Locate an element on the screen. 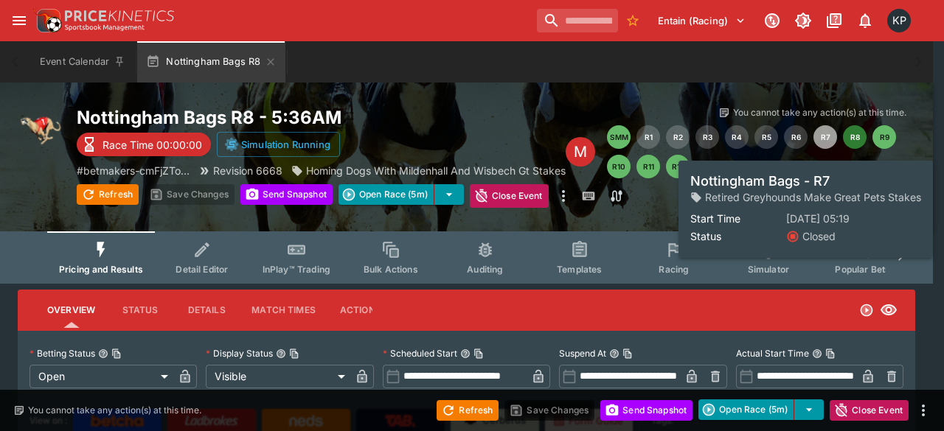 The image size is (944, 431). img: PriceKinetics Logo is located at coordinates (47, 21).